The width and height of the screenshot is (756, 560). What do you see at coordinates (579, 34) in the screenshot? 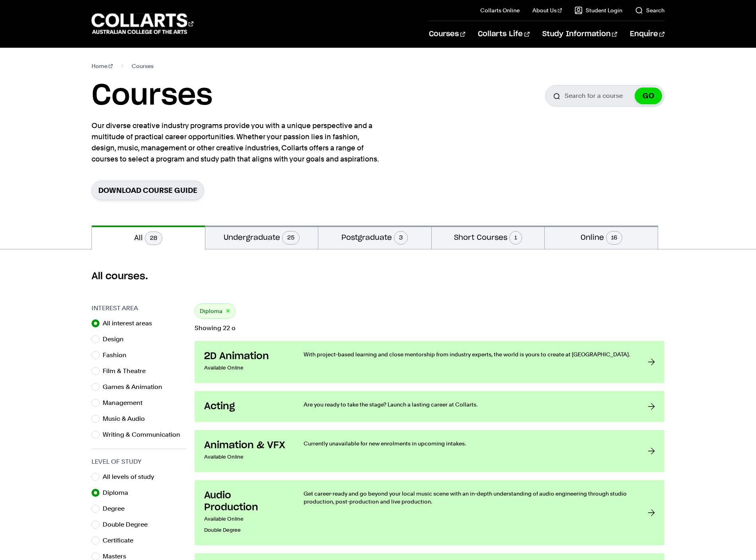
I see `a: Study Information` at bounding box center [579, 34].